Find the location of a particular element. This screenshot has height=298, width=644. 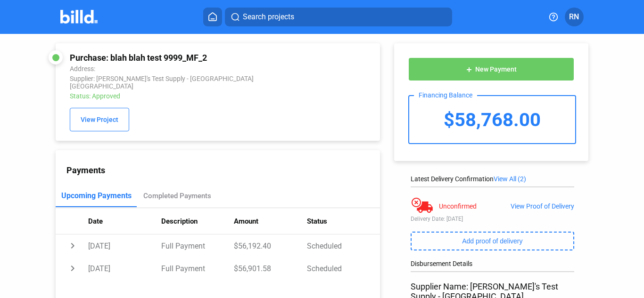

th: Description is located at coordinates (197, 221).